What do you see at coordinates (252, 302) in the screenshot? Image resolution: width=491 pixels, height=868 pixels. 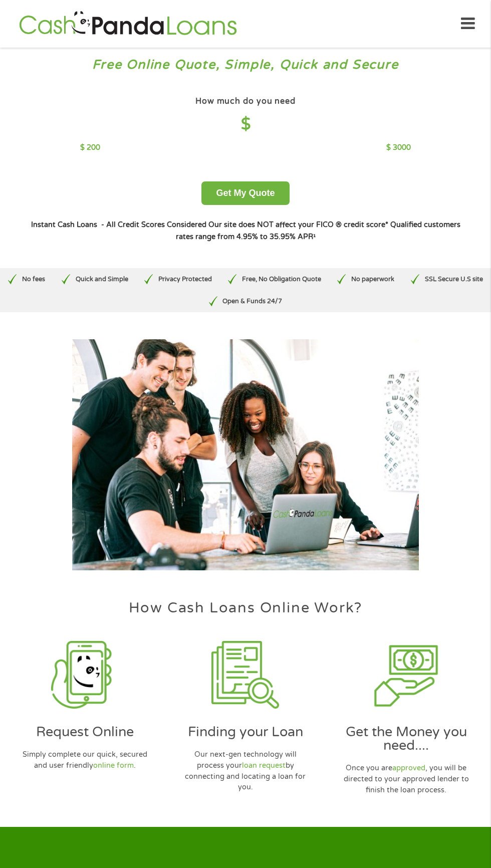 I see `p: Open & Funds 24/7` at bounding box center [252, 302].